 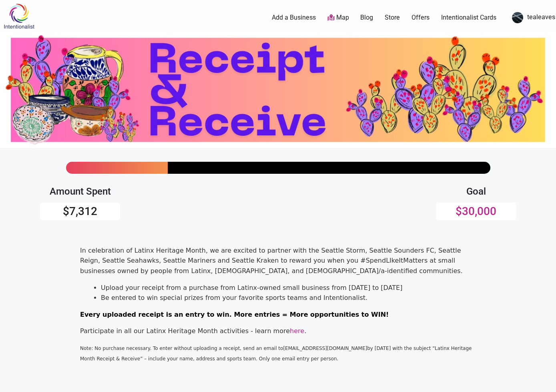 I want to click on h4: Goal, so click(x=476, y=191).